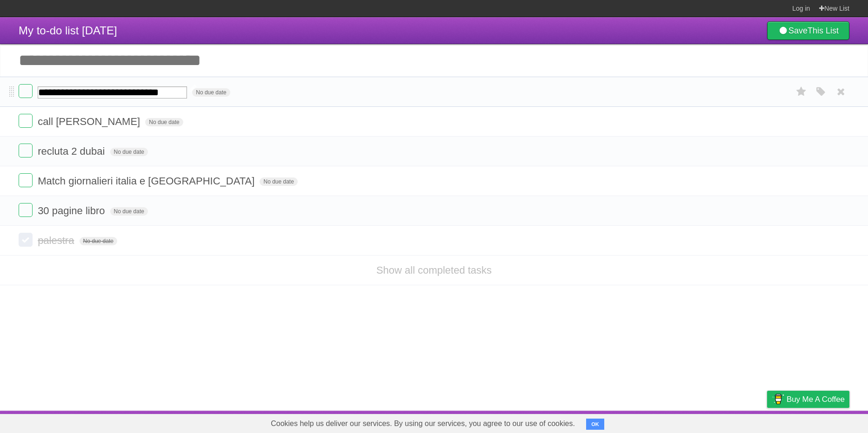 This screenshot has height=433, width=868. Describe the element at coordinates (595, 424) in the screenshot. I see `button: OK` at that location.